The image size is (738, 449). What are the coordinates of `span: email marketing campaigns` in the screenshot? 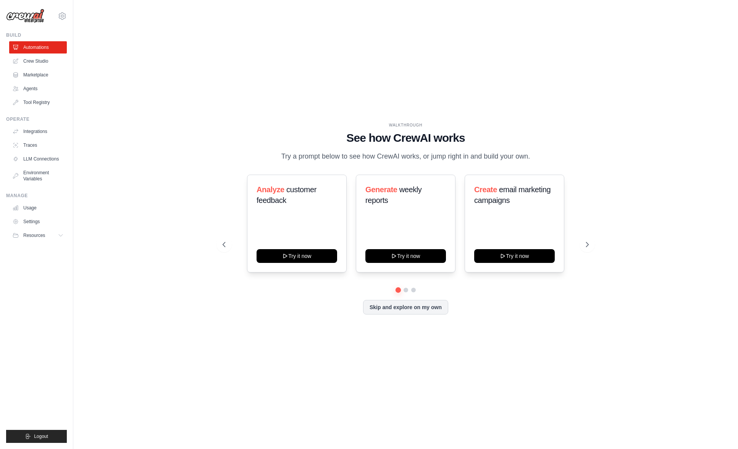 It's located at (512, 195).